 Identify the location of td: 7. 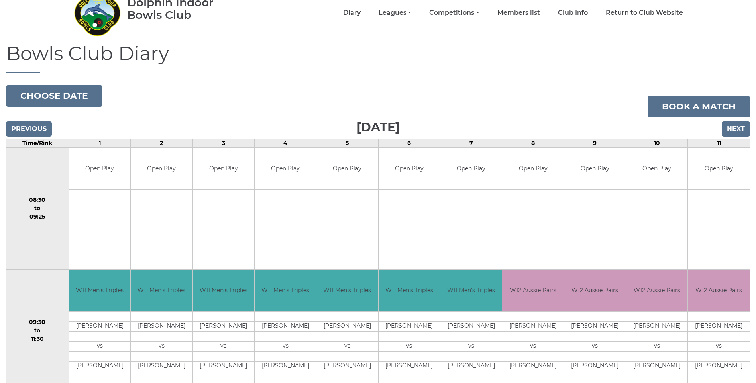
(471, 143).